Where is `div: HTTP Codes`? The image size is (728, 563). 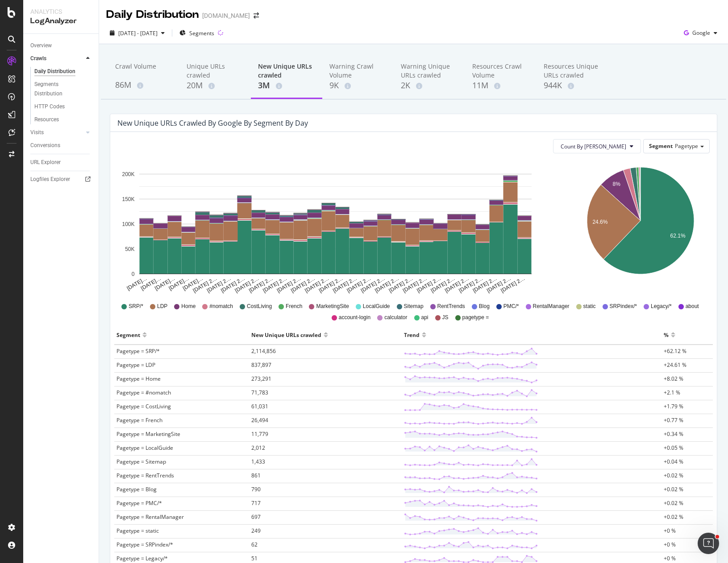 div: HTTP Codes is located at coordinates (49, 107).